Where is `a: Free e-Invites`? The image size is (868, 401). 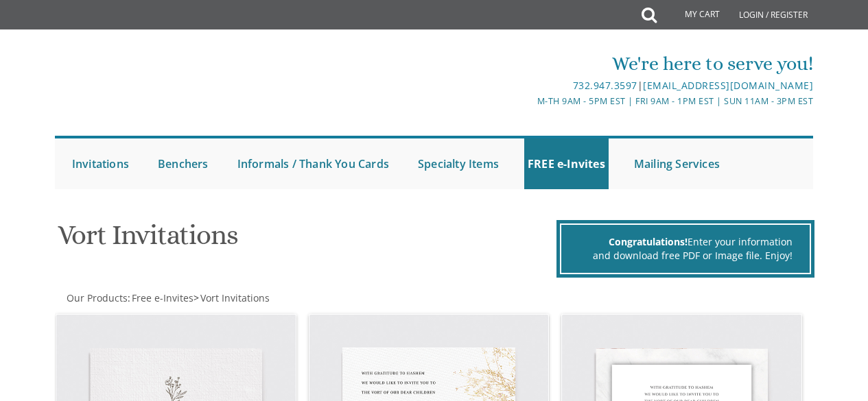 a: Free e-Invites is located at coordinates (162, 298).